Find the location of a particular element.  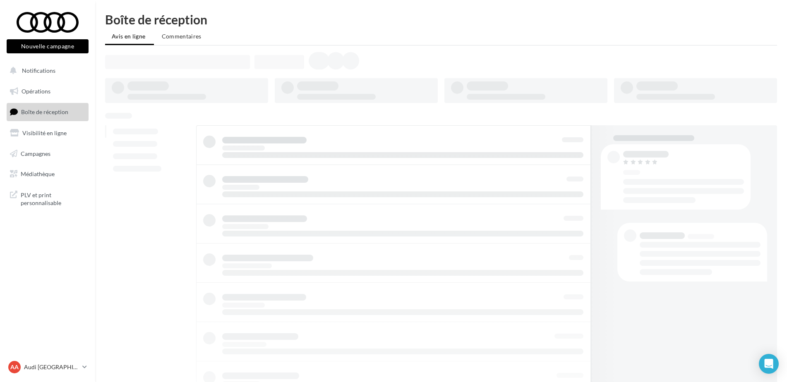

a: Boîte de réception is located at coordinates (48, 112).